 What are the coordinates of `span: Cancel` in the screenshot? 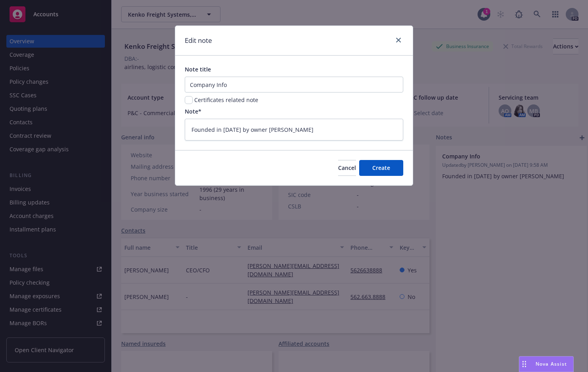 It's located at (347, 168).